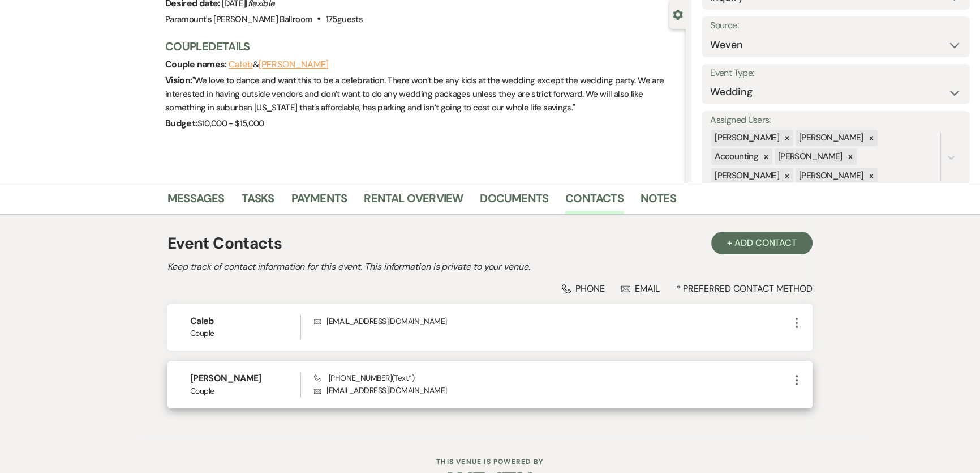 This screenshot has height=473, width=980. I want to click on a: Notes, so click(658, 201).